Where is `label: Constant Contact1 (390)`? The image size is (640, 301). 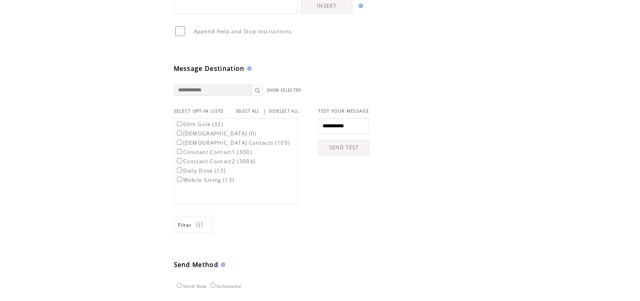 label: Constant Contact1 (390) is located at coordinates (214, 152).